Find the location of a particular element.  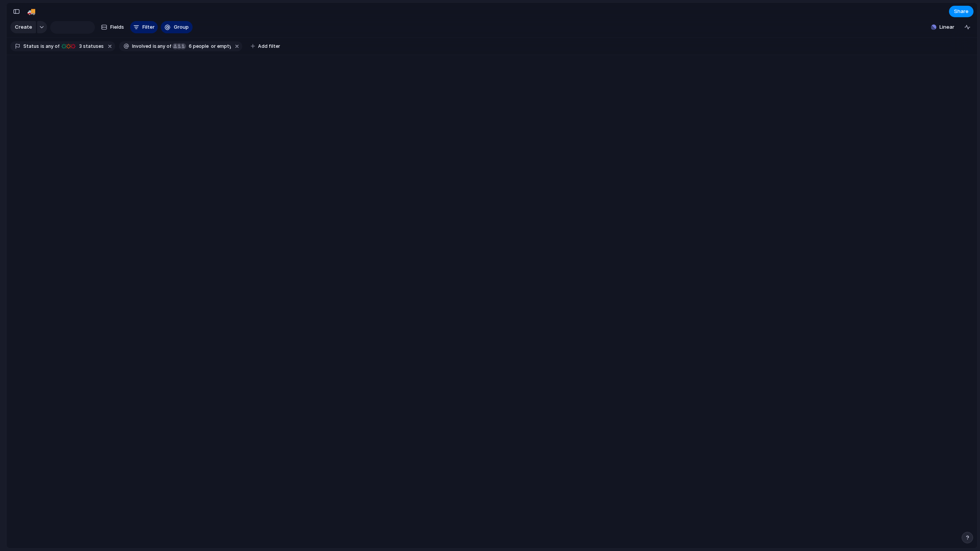

span: Involved is located at coordinates (142, 46).